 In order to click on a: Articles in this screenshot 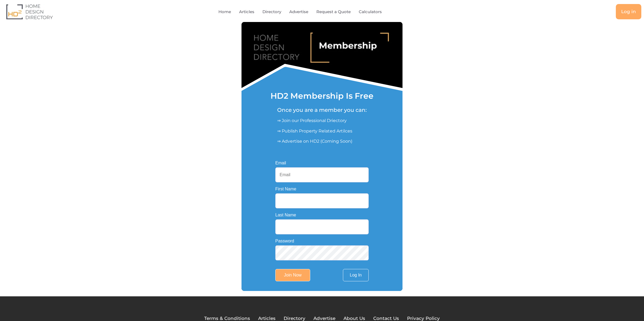, I will do `click(247, 12)`.